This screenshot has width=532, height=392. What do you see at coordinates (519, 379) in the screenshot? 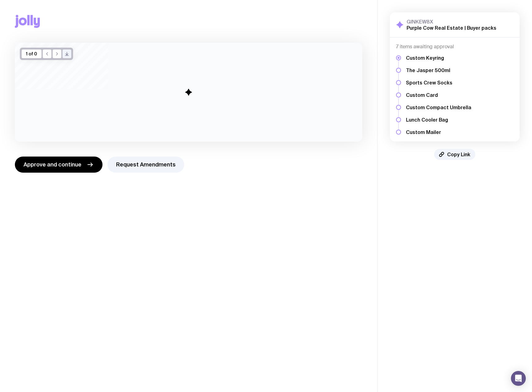
I see `div: Open Intercom Messenger` at bounding box center [519, 379].